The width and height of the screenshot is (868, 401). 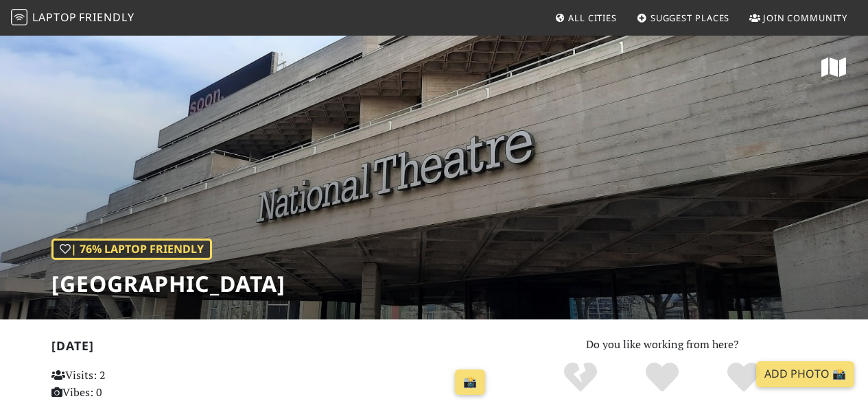 What do you see at coordinates (106, 17) in the screenshot?
I see `span: Friendly` at bounding box center [106, 17].